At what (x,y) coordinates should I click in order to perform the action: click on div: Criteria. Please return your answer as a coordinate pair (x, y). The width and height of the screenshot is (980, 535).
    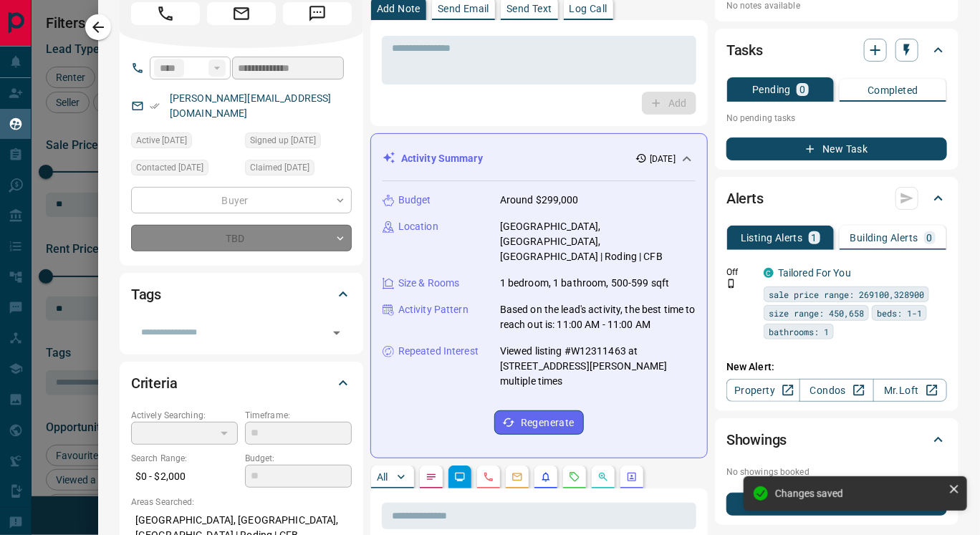
    Looking at the image, I should click on (241, 383).